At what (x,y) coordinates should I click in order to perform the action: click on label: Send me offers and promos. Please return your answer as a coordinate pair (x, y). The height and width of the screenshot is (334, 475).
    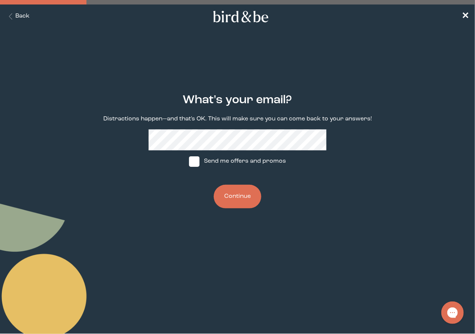
    Looking at the image, I should click on (238, 162).